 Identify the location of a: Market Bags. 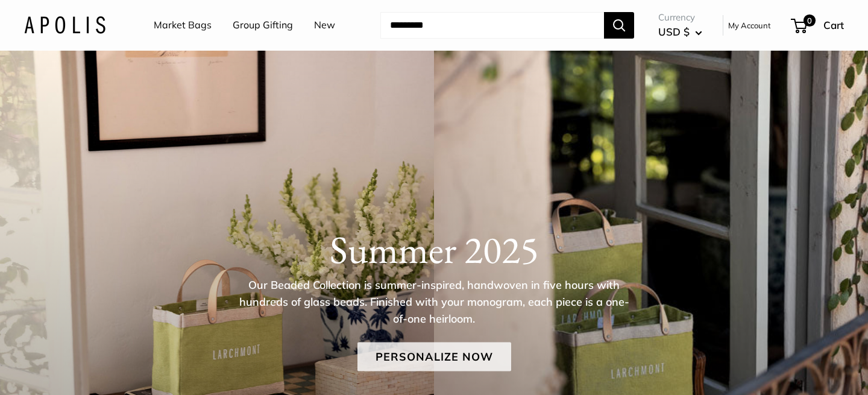
(183, 25).